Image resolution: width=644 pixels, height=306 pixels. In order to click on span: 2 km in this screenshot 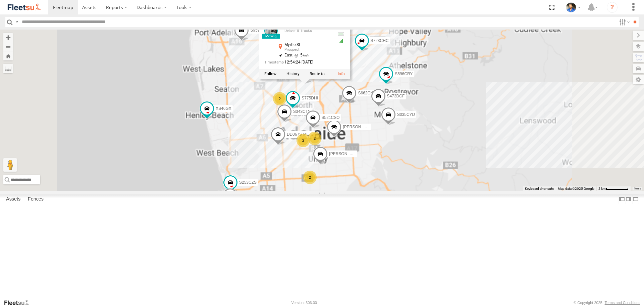, I will do `click(602, 189)`.